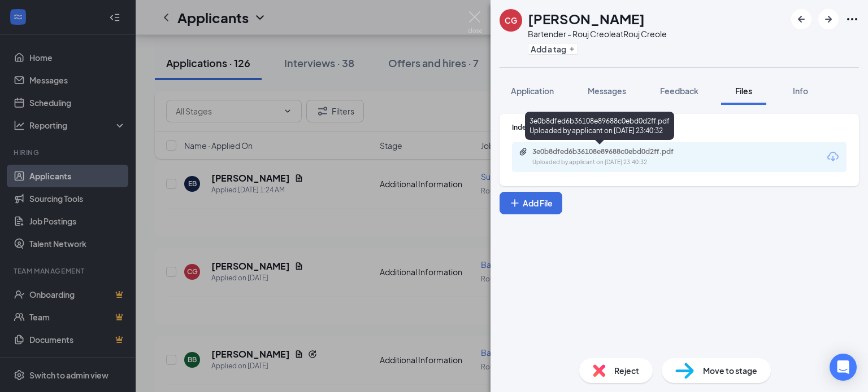 This screenshot has width=868, height=392. Describe the element at coordinates (833, 157) in the screenshot. I see `a: Download` at that location.